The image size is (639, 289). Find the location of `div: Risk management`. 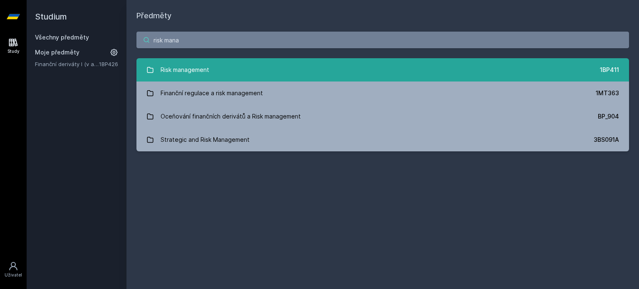

div: Risk management is located at coordinates (185, 70).